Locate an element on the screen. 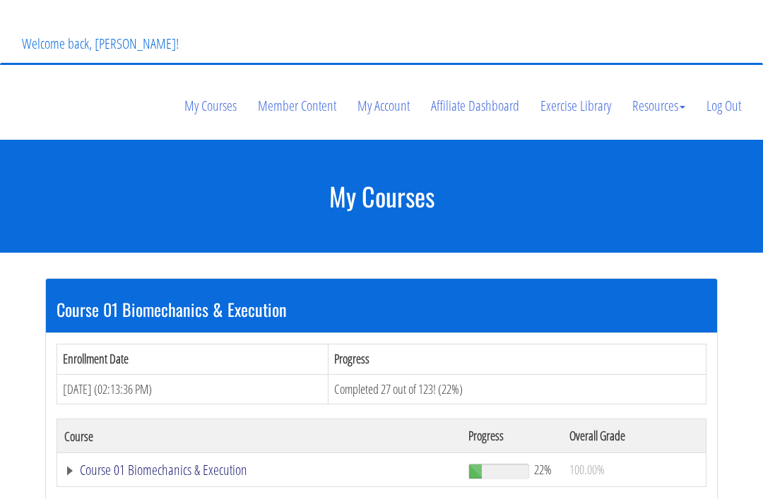 The height and width of the screenshot is (499, 763). a: Resources is located at coordinates (658, 107).